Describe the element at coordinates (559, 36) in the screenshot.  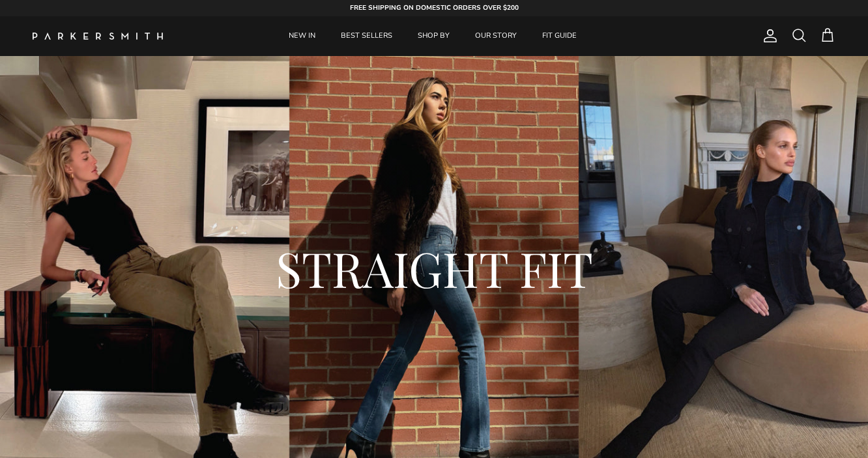
I see `a: FIT GUIDE` at that location.